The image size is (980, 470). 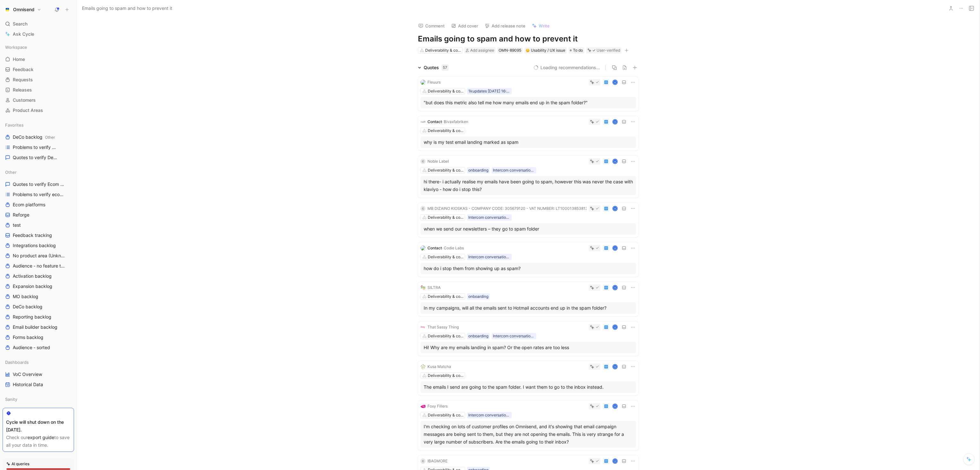 What do you see at coordinates (28, 374) in the screenshot?
I see `span: VoC Overview` at bounding box center [28, 374].